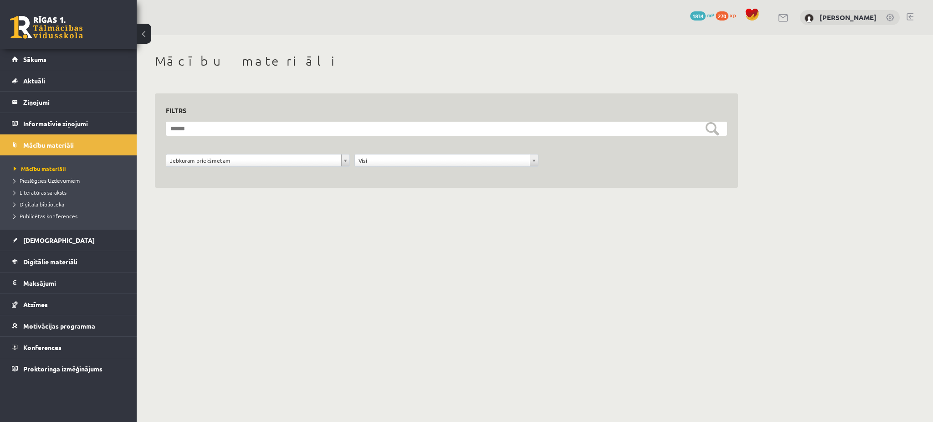 The image size is (933, 422). I want to click on h1: Mācību materiāli, so click(447, 61).